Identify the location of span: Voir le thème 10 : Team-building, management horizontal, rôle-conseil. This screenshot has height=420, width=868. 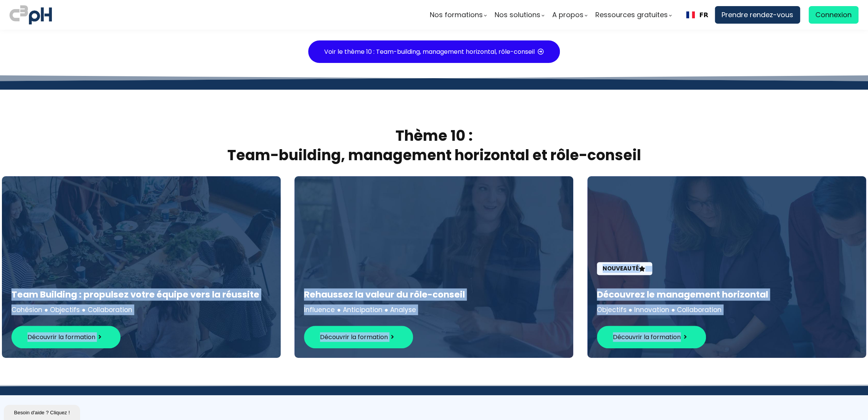
(429, 51).